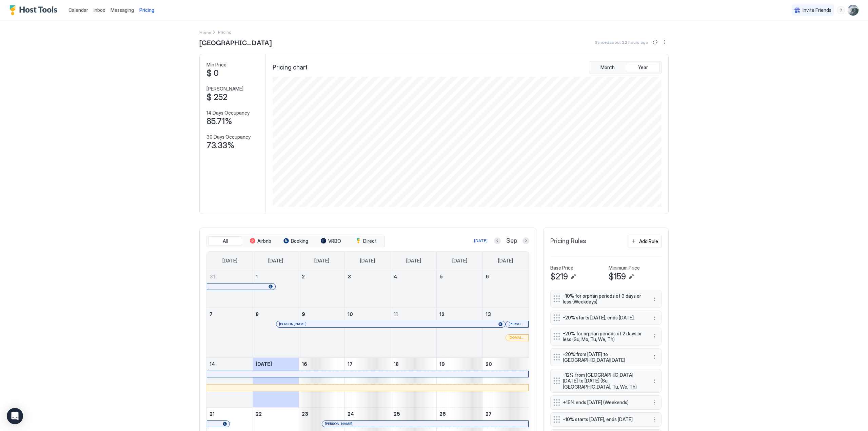  I want to click on a: Sunday, so click(230, 260).